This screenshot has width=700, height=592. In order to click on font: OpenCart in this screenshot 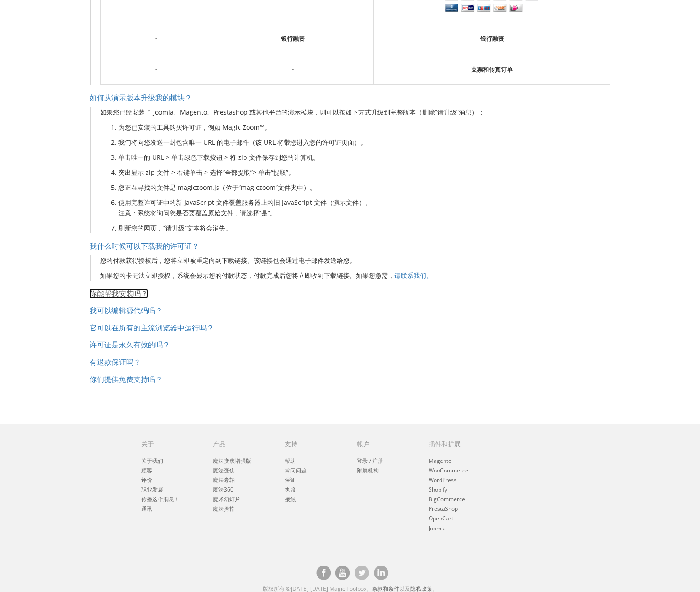, I will do `click(441, 518)`.